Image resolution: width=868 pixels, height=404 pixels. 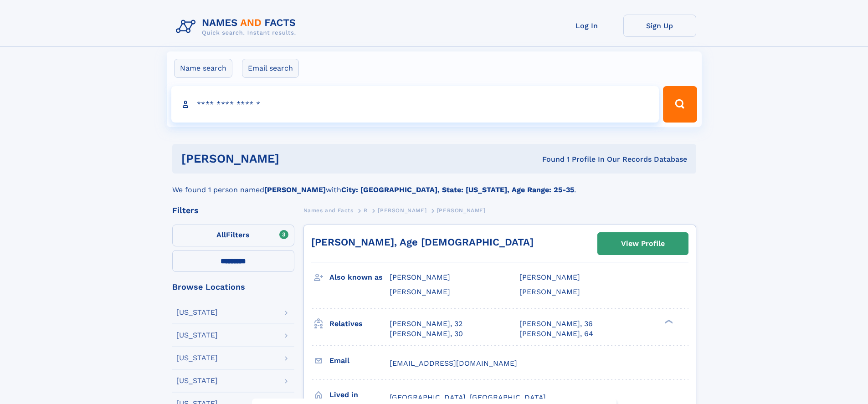 What do you see at coordinates (270, 68) in the screenshot?
I see `label: Email search` at bounding box center [270, 68].